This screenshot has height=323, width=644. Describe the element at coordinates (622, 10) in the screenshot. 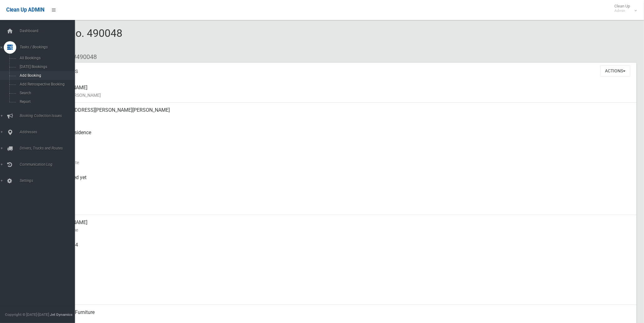

I see `small: Admin` at that location.